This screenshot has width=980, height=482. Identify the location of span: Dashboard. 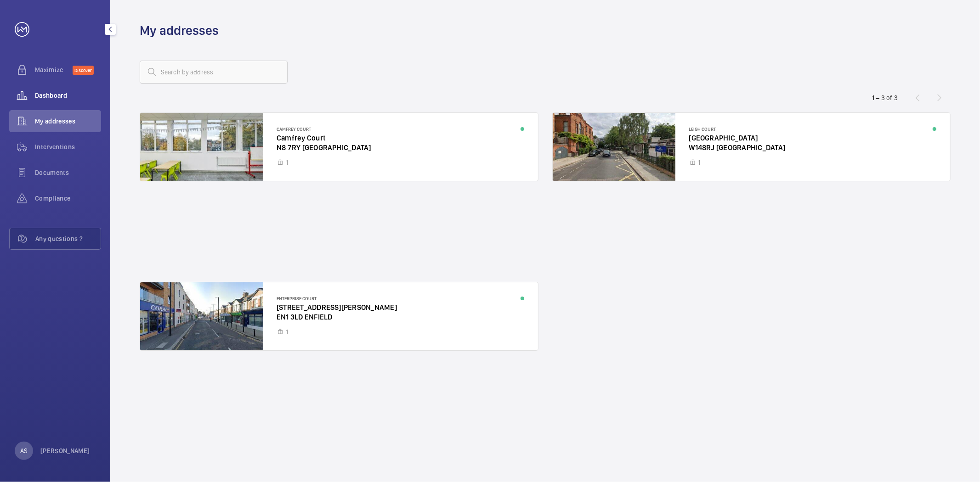
(68, 95).